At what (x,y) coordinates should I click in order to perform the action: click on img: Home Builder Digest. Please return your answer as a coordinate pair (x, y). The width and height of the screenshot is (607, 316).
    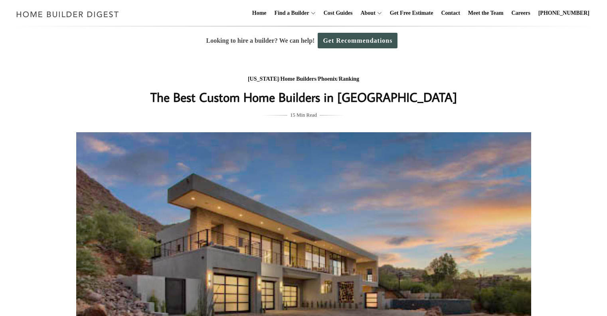
    Looking at the image, I should click on (67, 14).